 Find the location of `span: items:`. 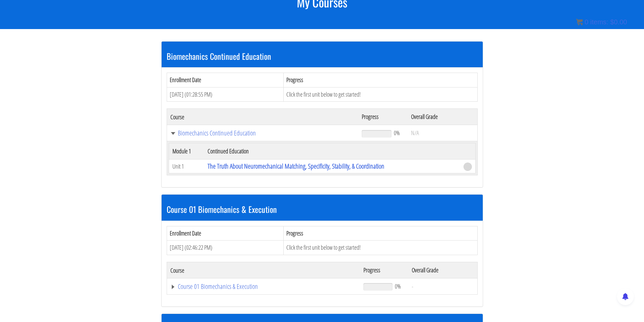

span: items: is located at coordinates (599, 22).